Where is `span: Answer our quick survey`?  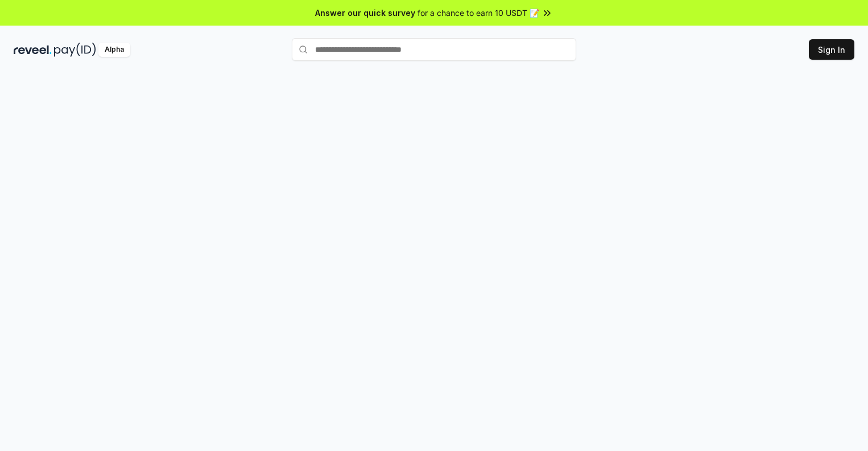
span: Answer our quick survey is located at coordinates (365, 13).